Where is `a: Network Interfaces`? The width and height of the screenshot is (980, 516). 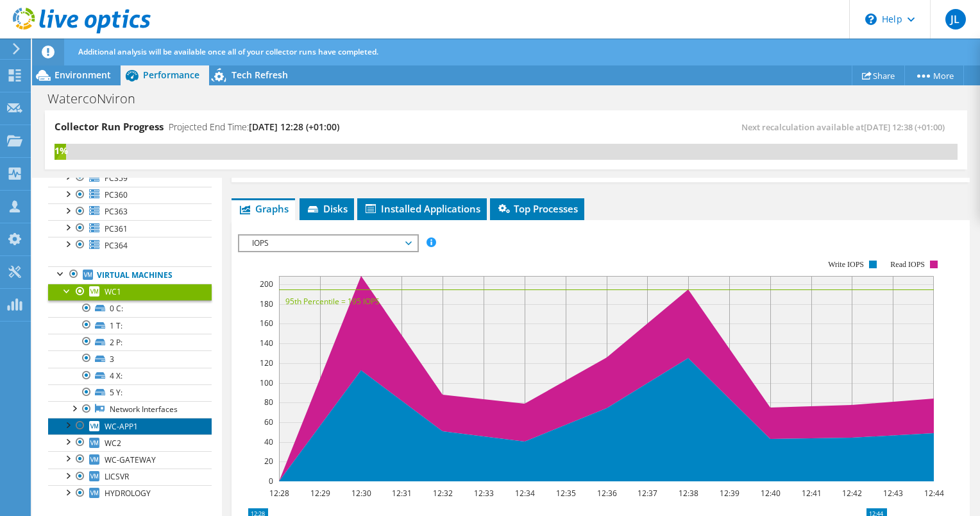
a: Network Interfaces is located at coordinates (130, 410).